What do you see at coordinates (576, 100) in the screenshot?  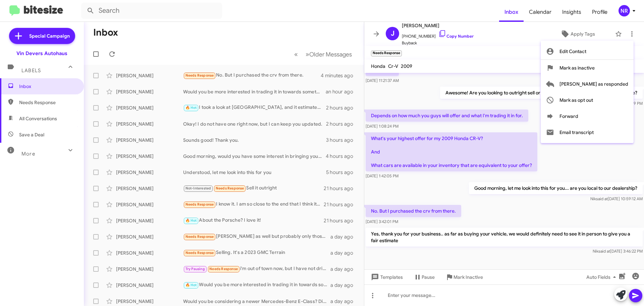 I see `span: Mark as opt out` at bounding box center [576, 100].